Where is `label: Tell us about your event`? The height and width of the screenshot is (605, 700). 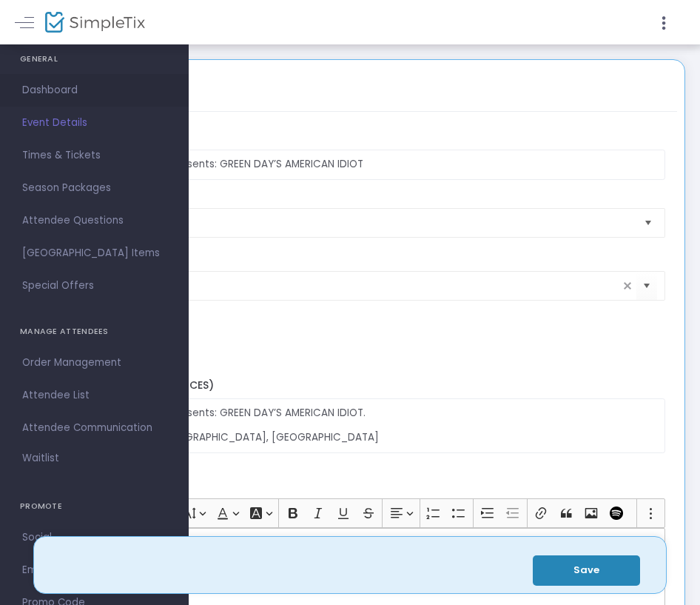 label: Tell us about your event is located at coordinates (350, 482).